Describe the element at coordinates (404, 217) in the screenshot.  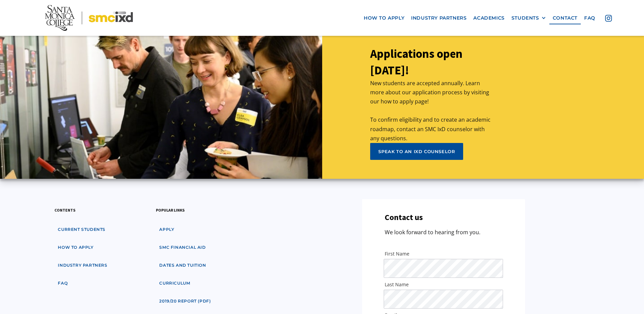
I see `h3: Contact us` at that location.